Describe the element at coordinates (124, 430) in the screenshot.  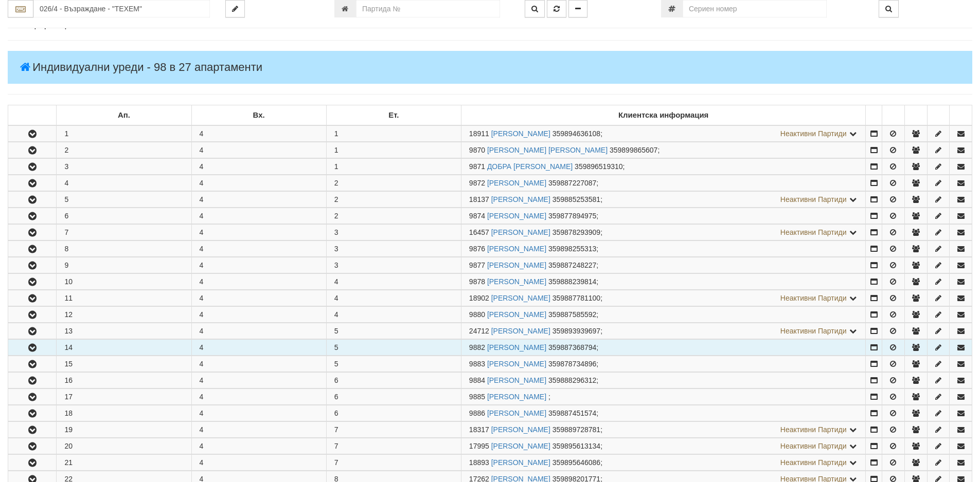
I see `td: 19` at that location.